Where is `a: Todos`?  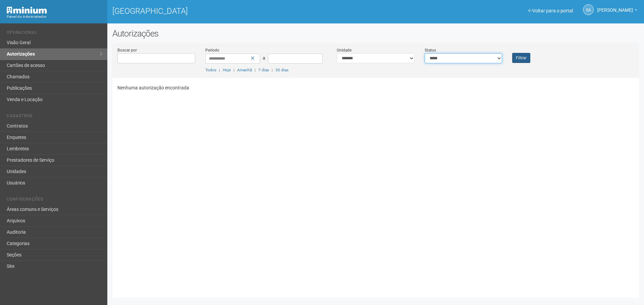
a: Todos is located at coordinates (211, 70).